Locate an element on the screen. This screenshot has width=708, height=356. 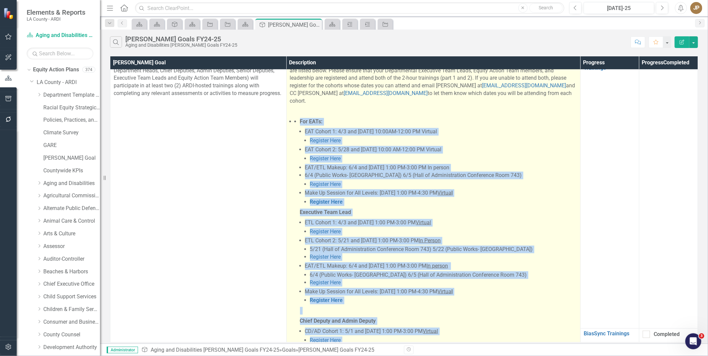
div: 374 is located at coordinates (89, 70).